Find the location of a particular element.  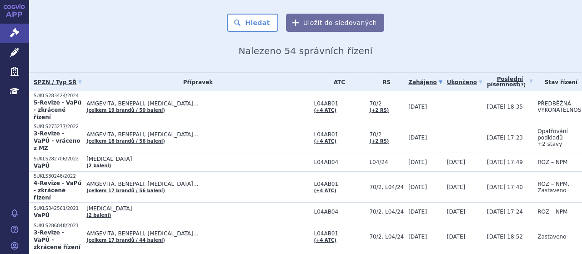

strong: 5-Revize - VaPú - zkrácené řízení is located at coordinates (57, 110).